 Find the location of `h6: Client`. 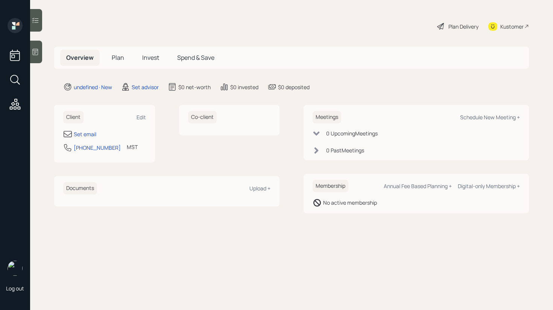

h6: Client is located at coordinates (73, 117).